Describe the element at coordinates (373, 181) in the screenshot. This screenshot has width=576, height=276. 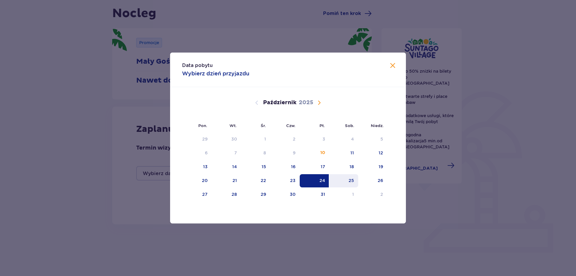
I see `td: 26` at that location.